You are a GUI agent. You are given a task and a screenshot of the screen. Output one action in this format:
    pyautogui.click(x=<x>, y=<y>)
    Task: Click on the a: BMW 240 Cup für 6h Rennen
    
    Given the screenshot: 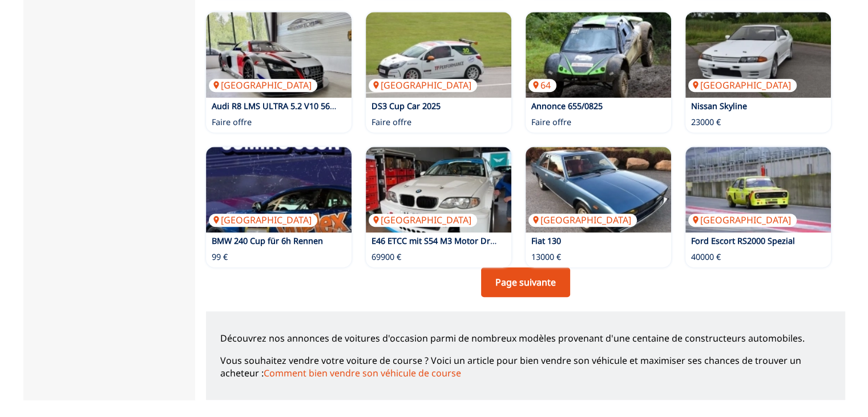 What is the action you would take?
    pyautogui.click(x=267, y=241)
    